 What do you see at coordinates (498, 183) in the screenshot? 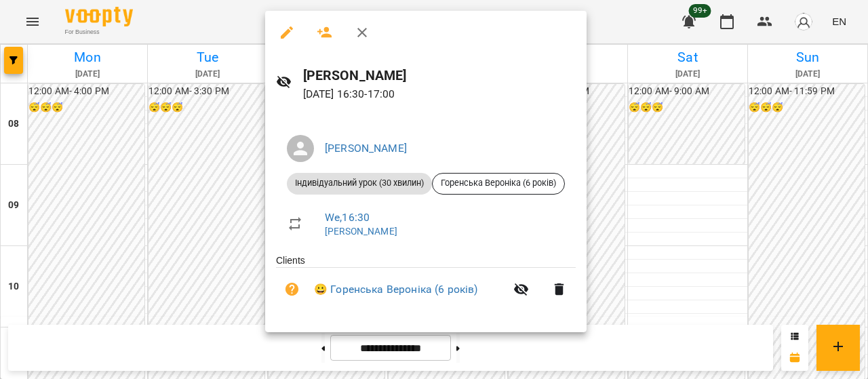
I see `span: Горенська Вероніка (6 років)` at bounding box center [498, 183].